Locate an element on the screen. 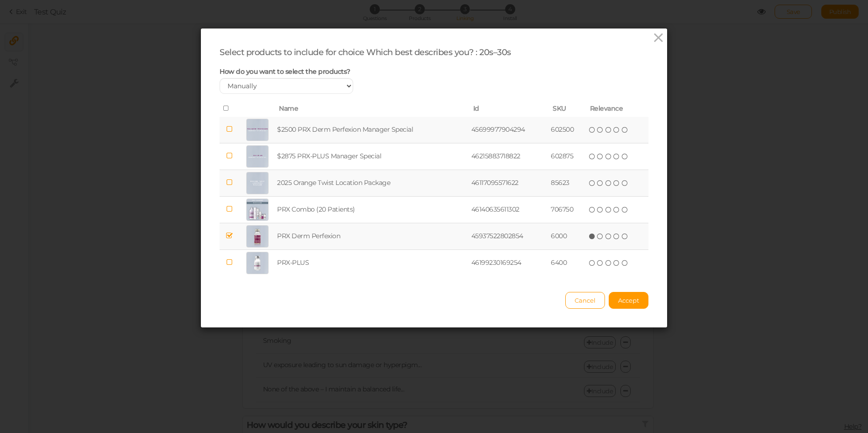 The image size is (868, 433). td: 602500 is located at coordinates (567, 130).